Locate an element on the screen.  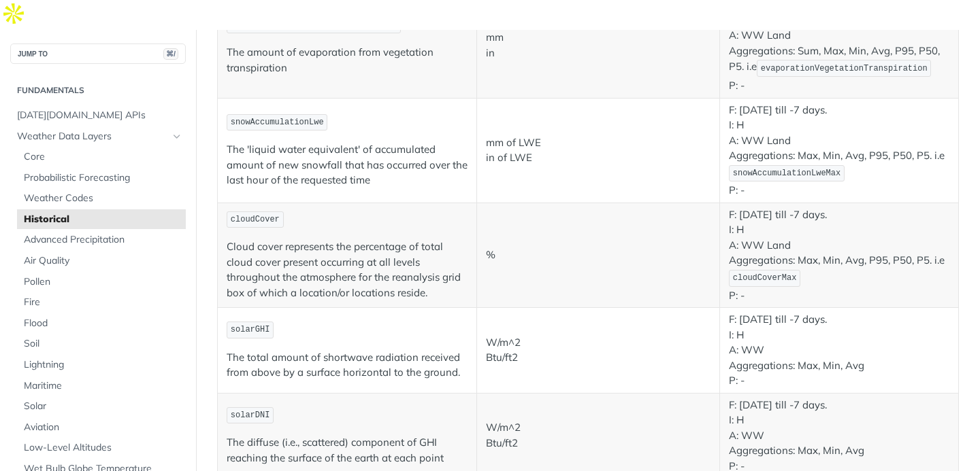
span: snowAccumulationLweMax is located at coordinates (787, 174).